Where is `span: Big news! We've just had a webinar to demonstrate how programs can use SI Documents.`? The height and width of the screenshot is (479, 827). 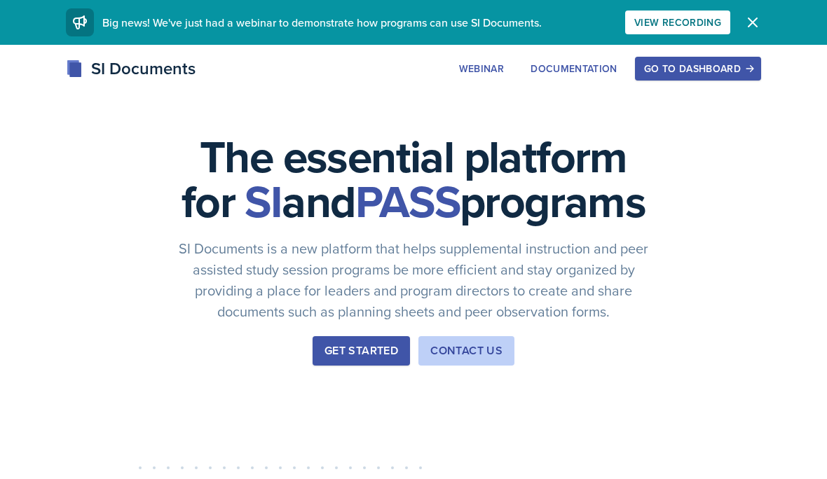 span: Big news! We've just had a webinar to demonstrate how programs can use SI Documents. is located at coordinates (322, 22).